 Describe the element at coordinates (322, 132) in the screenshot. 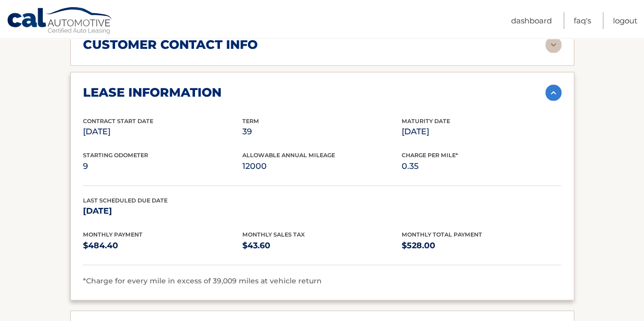

I see `p: 39` at that location.